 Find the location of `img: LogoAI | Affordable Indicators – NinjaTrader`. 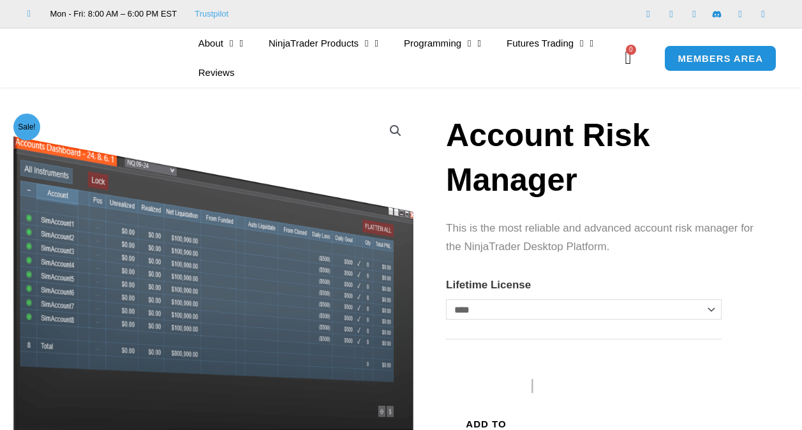

img: LogoAI | Affordable Indicators – NinjaTrader is located at coordinates (96, 58).